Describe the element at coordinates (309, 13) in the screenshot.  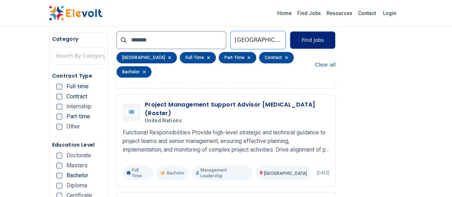
I see `a: Find Jobs` at that location.